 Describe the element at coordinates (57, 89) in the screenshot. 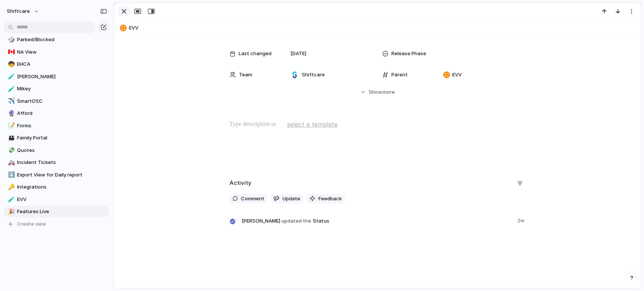

I see `a: 🧪Mikey` at that location.